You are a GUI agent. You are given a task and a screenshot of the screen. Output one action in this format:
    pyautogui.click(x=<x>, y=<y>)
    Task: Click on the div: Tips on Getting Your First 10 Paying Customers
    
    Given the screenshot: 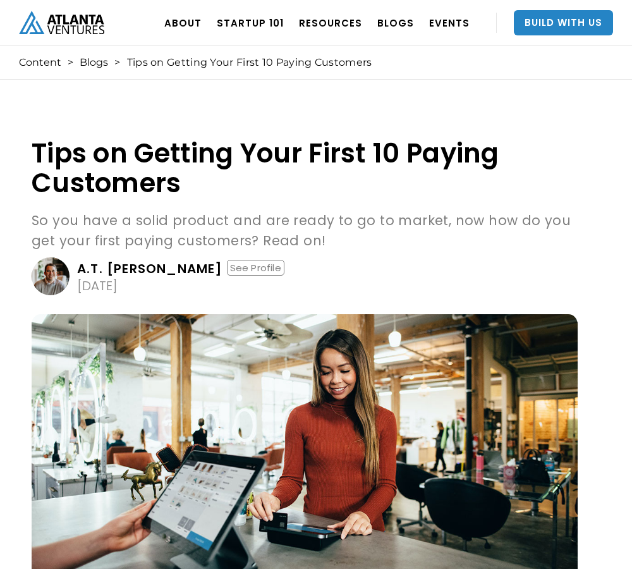 What is the action you would take?
    pyautogui.click(x=250, y=63)
    